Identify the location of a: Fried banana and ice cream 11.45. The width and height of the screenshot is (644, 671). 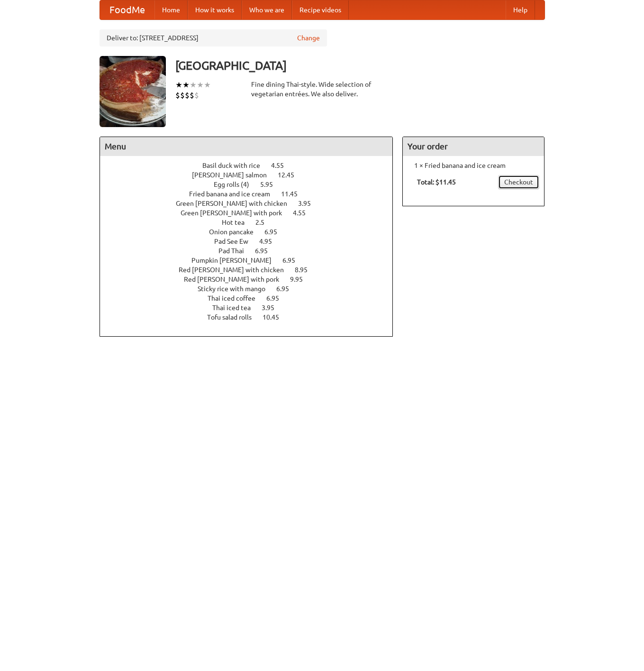
(253, 194).